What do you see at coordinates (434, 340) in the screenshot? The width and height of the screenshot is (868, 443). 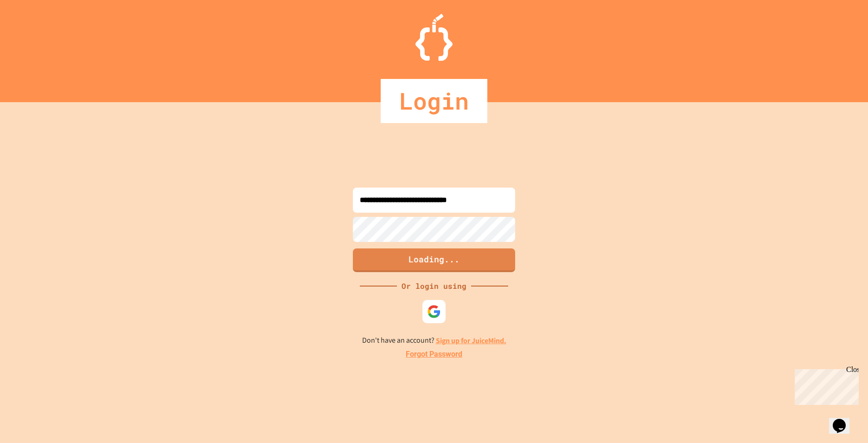 I see `p: Don't have an account?` at bounding box center [434, 340].